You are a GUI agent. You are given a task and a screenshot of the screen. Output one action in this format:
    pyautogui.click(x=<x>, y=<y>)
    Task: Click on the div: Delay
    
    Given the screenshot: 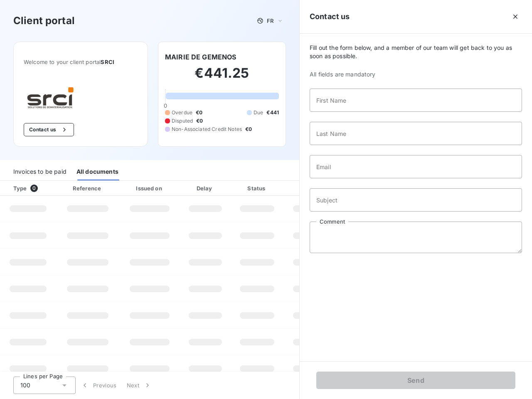 What is the action you would take?
    pyautogui.click(x=205, y=188)
    